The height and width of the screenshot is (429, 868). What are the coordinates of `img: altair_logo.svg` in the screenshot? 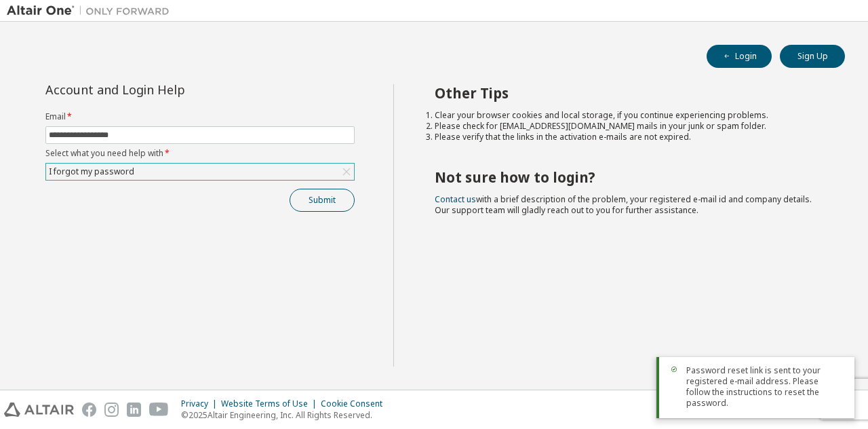 It's located at (39, 409).